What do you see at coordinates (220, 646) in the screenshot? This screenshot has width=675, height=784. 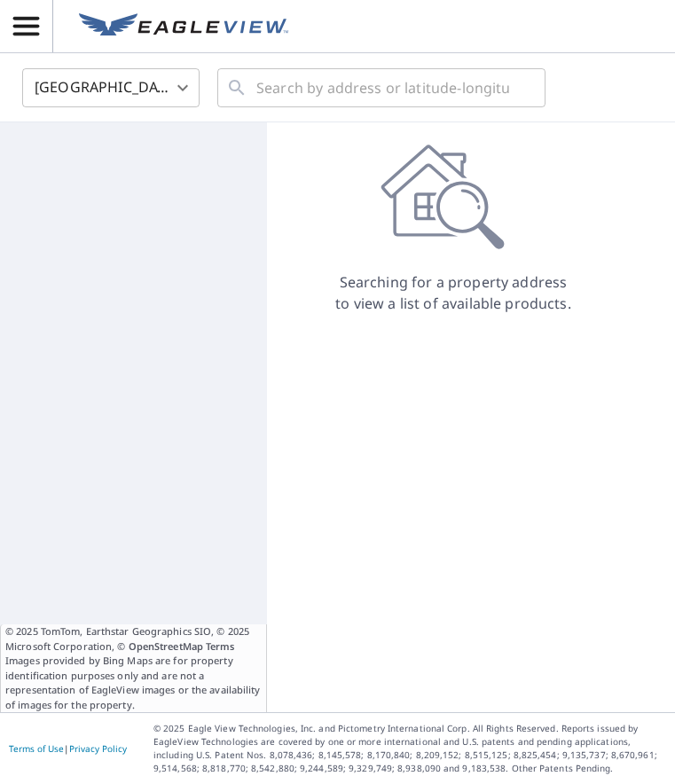 I see `a: Terms` at bounding box center [220, 646].